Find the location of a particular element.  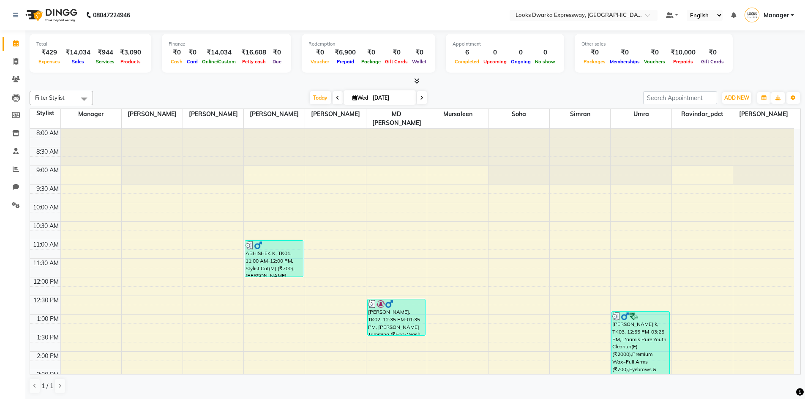

span: Completed is located at coordinates (467, 62).